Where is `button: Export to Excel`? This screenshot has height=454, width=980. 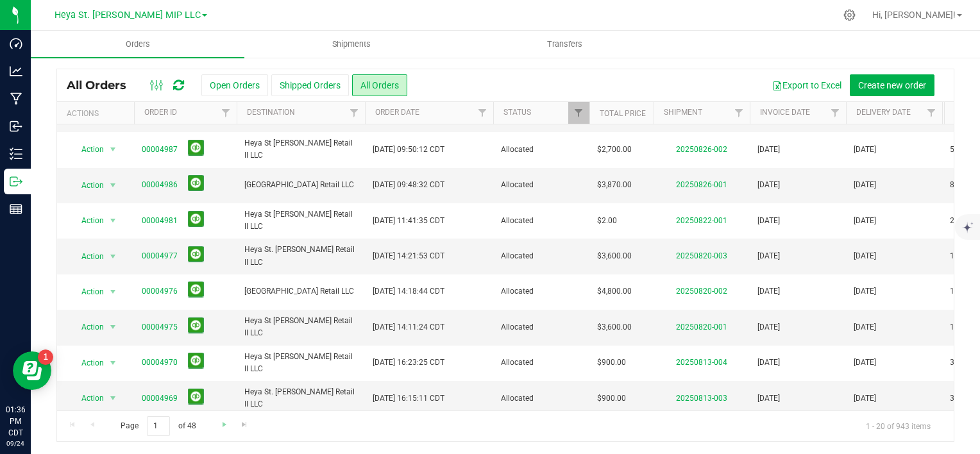
button: Export to Excel is located at coordinates (807, 86).